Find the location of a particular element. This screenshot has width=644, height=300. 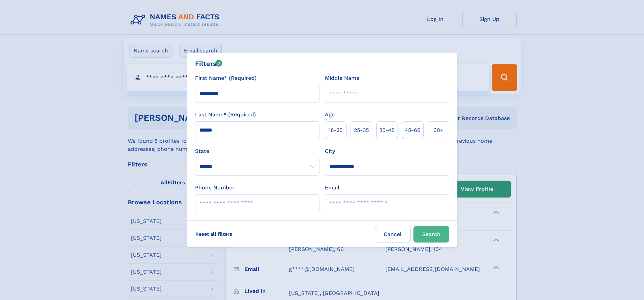

span: 45‑60 is located at coordinates (412, 130).